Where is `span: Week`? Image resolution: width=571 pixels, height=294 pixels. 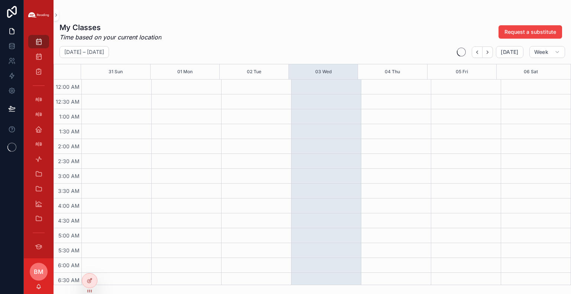 span: Week is located at coordinates (542, 52).